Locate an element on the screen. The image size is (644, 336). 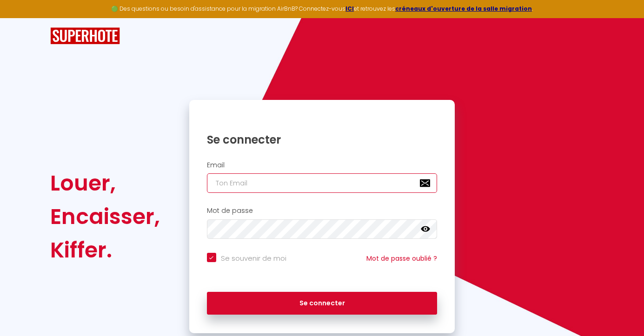
div: Louer, is located at coordinates (105, 183).